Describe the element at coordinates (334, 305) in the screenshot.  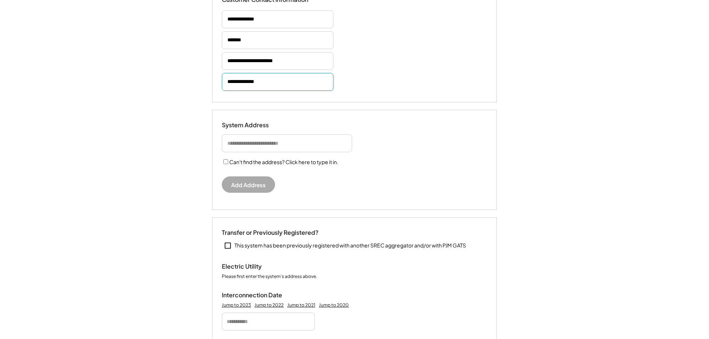
I see `div: Jump to 2020` at that location.